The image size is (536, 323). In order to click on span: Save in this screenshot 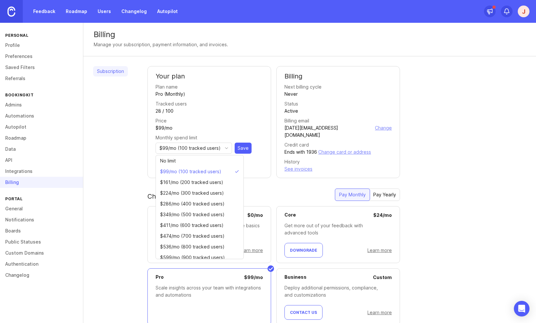, I will do `click(243, 148)`.